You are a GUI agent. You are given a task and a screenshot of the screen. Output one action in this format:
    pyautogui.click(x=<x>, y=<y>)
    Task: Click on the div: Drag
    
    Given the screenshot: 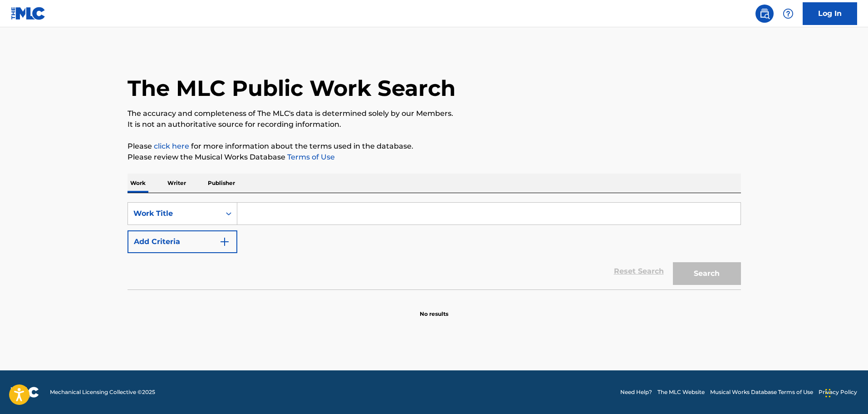 What is the action you would take?
    pyautogui.click(x=828, y=393)
    